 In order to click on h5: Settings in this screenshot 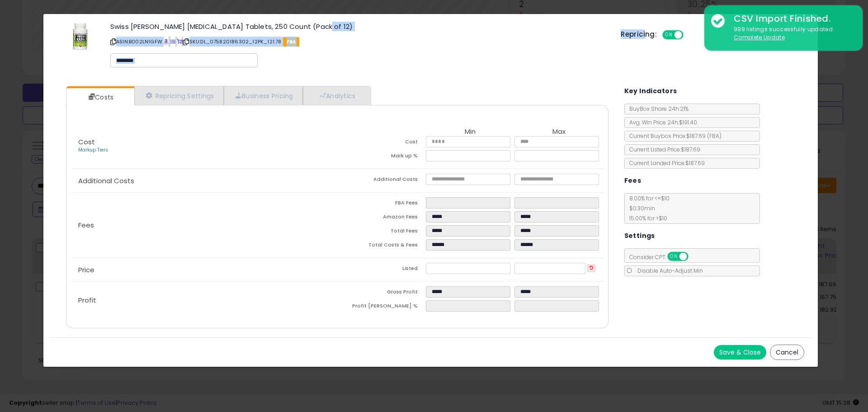, I will do `click(640, 235)`.